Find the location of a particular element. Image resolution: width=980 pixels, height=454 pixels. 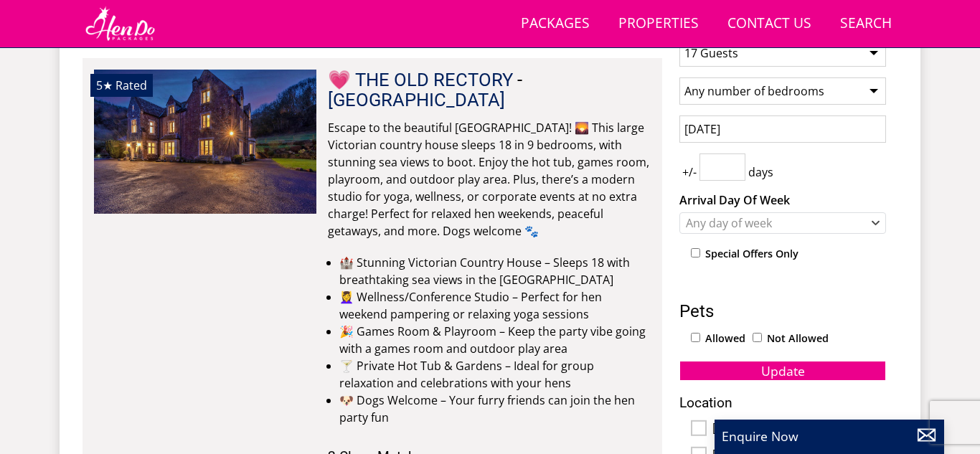

li: 💆‍♀️ Wellness/Conference Studio – Perfect for hen weekend pampering or relaxing yoga sessions is located at coordinates (495, 306).